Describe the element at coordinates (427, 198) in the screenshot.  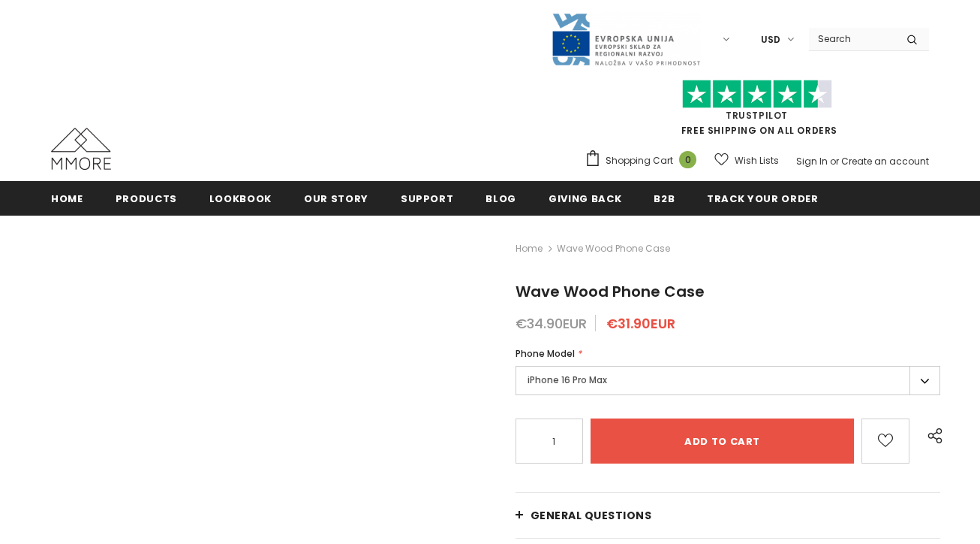
I see `a: support` at that location.